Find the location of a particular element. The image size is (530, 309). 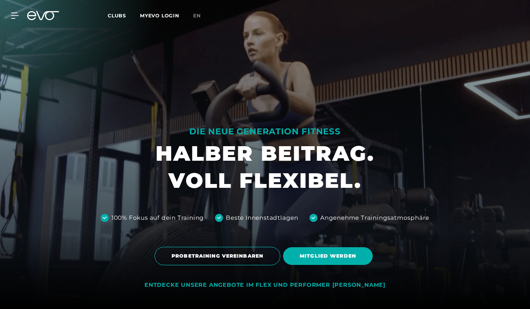

div: DIE NEUE GENERATION FITNESS is located at coordinates (265, 132).